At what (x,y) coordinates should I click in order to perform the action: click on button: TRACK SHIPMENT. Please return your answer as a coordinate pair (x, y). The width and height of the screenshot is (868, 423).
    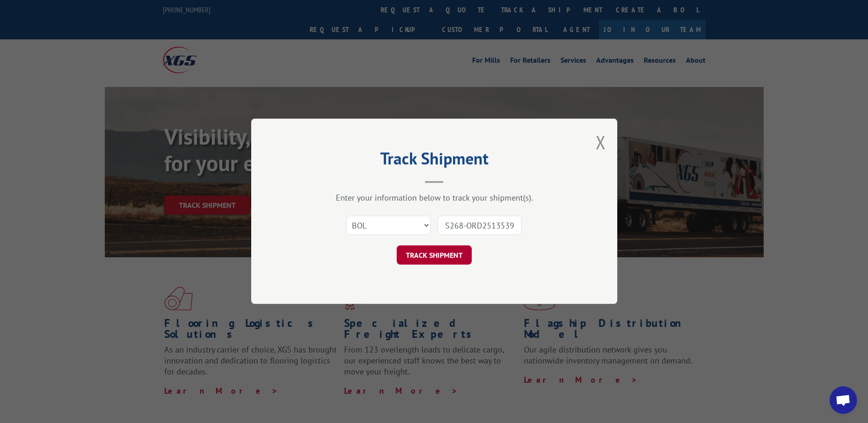
    Looking at the image, I should click on (434, 255).